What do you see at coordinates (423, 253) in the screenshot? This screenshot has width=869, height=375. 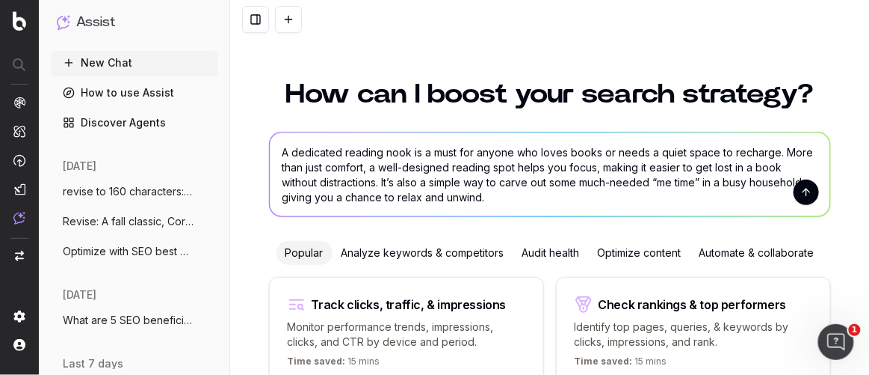 I see `div: Analyze keywords & competitors` at bounding box center [423, 253].